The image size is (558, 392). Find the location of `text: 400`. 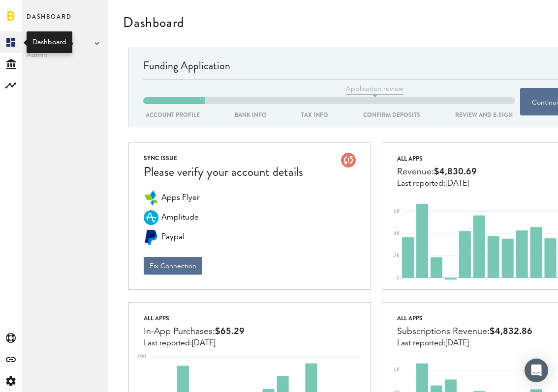

text: 400 is located at coordinates (142, 357).